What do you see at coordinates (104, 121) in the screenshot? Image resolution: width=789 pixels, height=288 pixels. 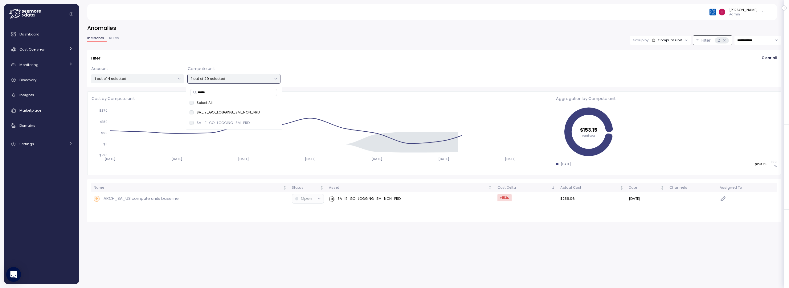 I see `tspan: $180` at bounding box center [104, 121].